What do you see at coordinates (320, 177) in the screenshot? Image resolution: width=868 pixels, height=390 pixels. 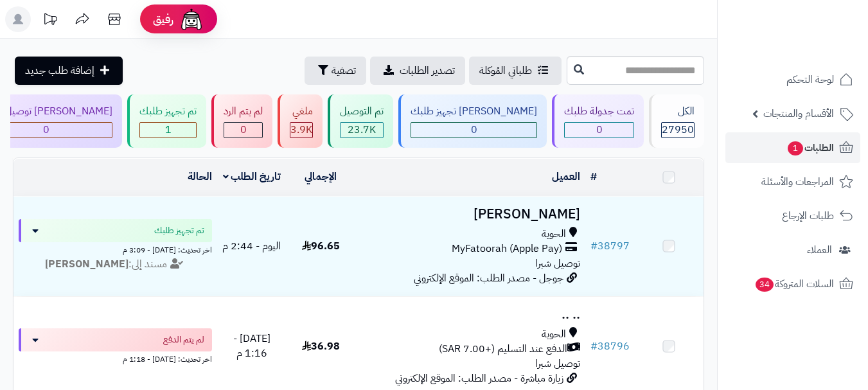 I see `a: الإجمالي` at bounding box center [320, 177].